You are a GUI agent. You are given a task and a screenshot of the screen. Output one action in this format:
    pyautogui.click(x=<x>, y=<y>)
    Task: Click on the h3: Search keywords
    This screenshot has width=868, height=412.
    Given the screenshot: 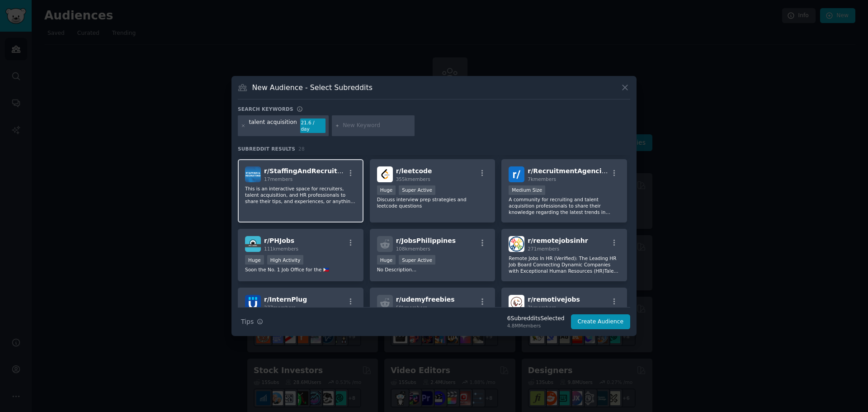 What is the action you would take?
    pyautogui.click(x=265, y=109)
    